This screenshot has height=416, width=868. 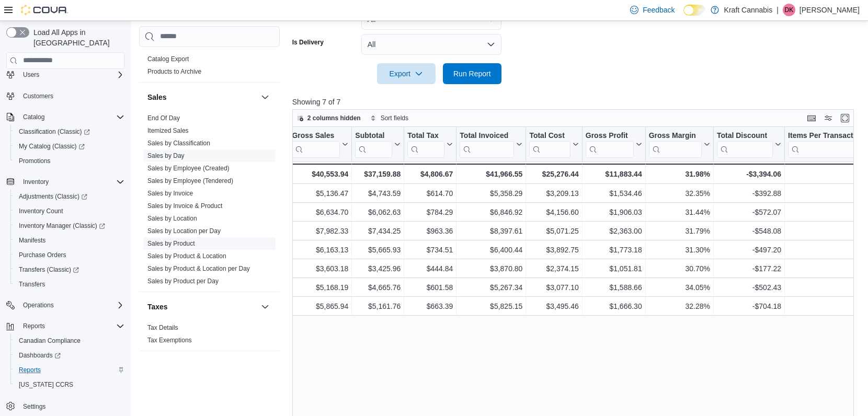 What do you see at coordinates (431, 45) in the screenshot?
I see `button: All` at bounding box center [431, 45].